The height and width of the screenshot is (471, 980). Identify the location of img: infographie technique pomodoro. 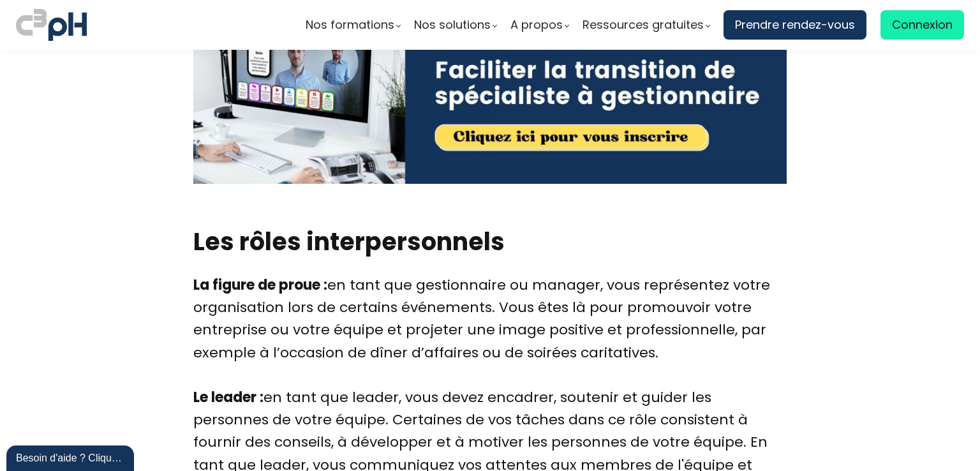
(490, 94).